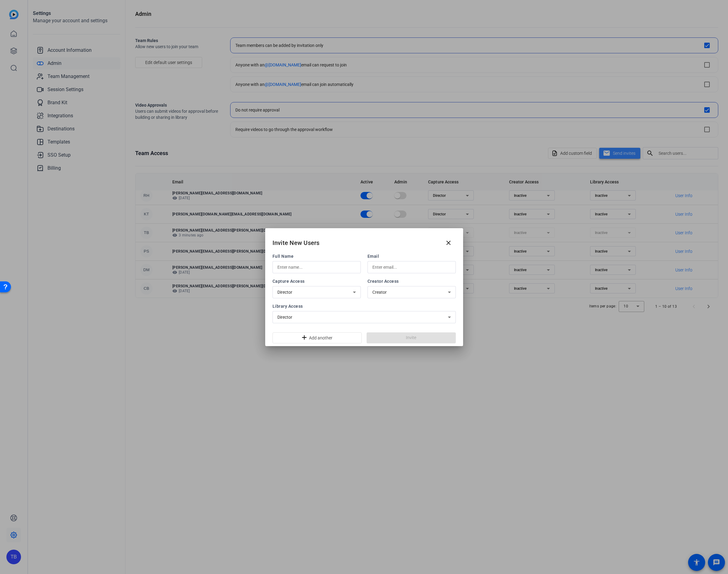 Image resolution: width=728 pixels, height=574 pixels. I want to click on span: Full Name, so click(317, 257).